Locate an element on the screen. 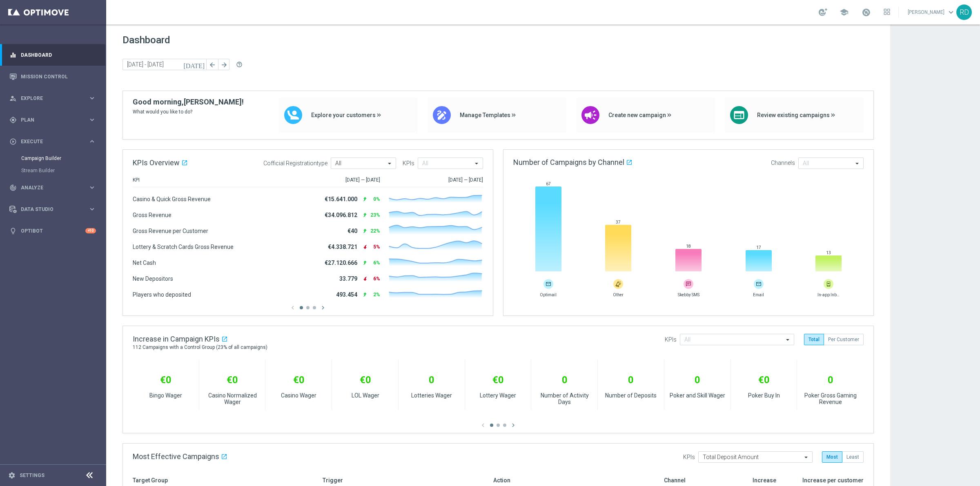 The height and width of the screenshot is (486, 980). button: Mission Control is located at coordinates (53, 77).